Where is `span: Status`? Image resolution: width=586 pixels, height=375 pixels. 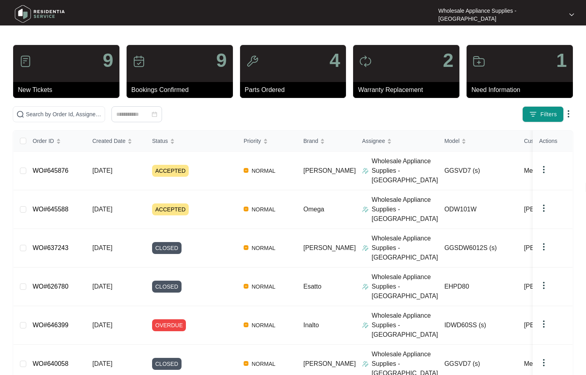
span: Status is located at coordinates (160, 141).